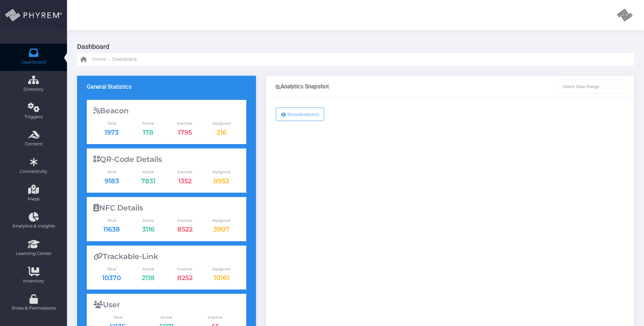 The height and width of the screenshot is (326, 644). Describe the element at coordinates (34, 117) in the screenshot. I see `span: Triggers` at that location.